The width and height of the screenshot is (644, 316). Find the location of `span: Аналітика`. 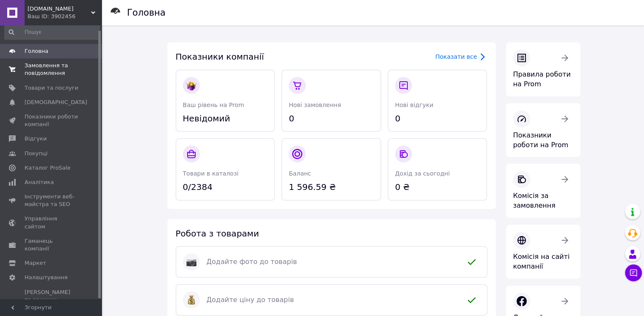

span: Аналітика is located at coordinates (39, 183).